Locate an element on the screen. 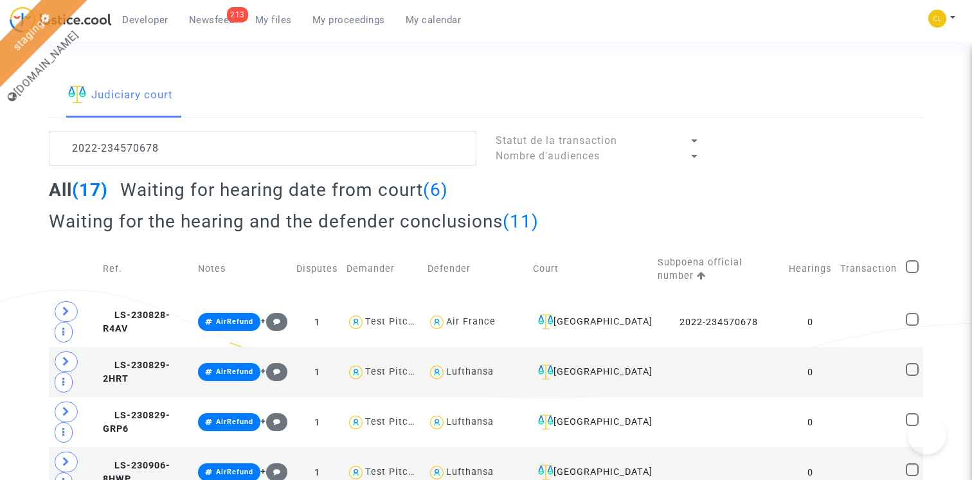 The height and width of the screenshot is (480, 972). span: (17) is located at coordinates (90, 190).